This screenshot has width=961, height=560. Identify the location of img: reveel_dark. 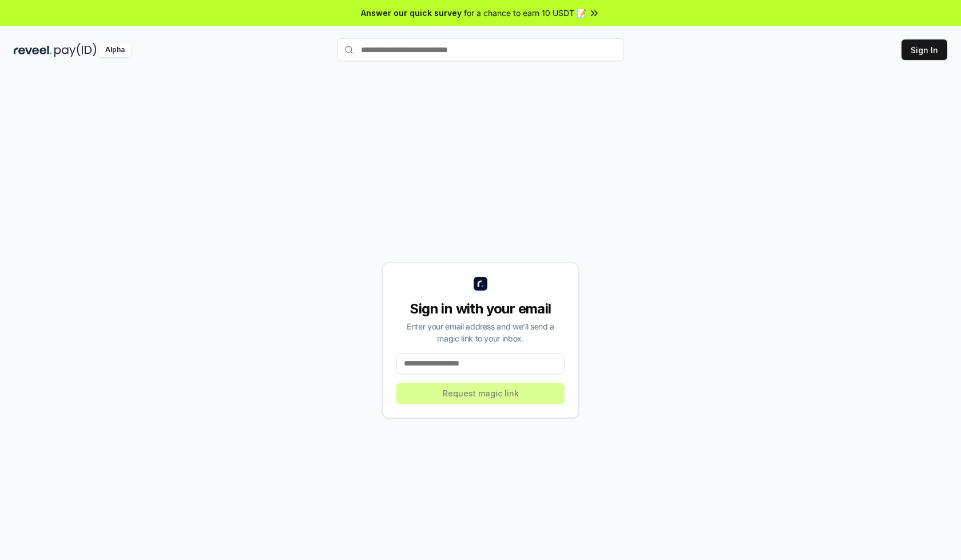
(32, 50).